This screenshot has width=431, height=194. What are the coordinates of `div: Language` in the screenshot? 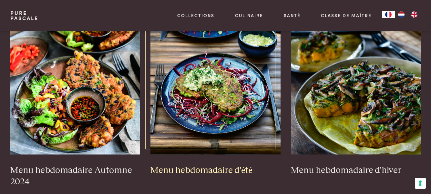 It's located at (389, 15).